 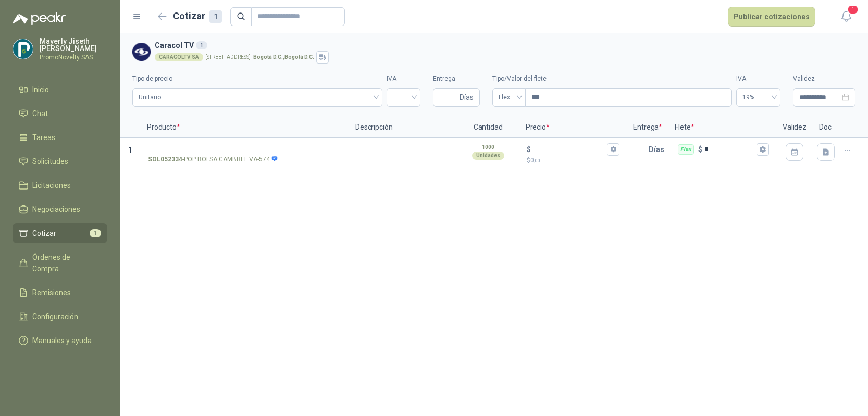 I want to click on input: Flex $, so click(x=730, y=149).